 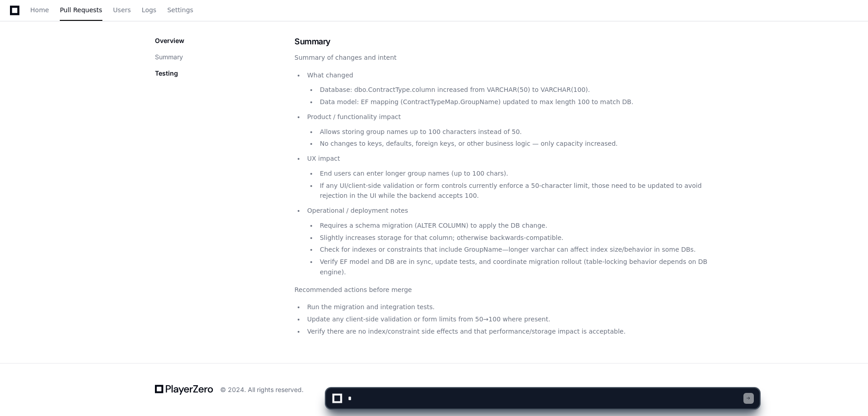 I want to click on span: Users, so click(x=122, y=10).